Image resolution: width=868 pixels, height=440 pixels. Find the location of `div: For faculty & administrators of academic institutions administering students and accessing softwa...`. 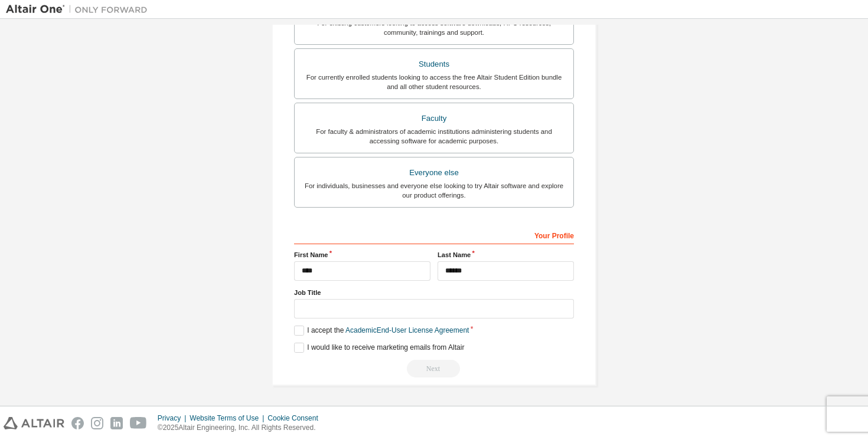

div: For faculty & administrators of academic institutions administering students and accessing softwa... is located at coordinates (434, 136).